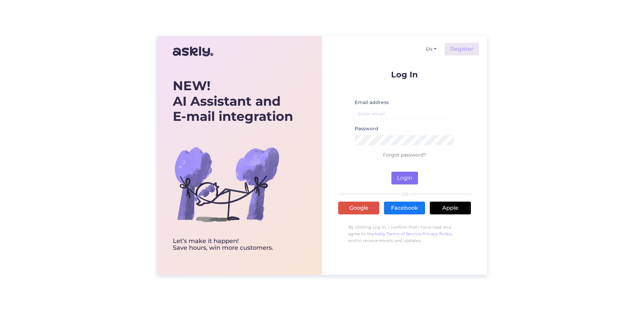  Describe the element at coordinates (404, 114) in the screenshot. I see `input: Enter email` at that location.